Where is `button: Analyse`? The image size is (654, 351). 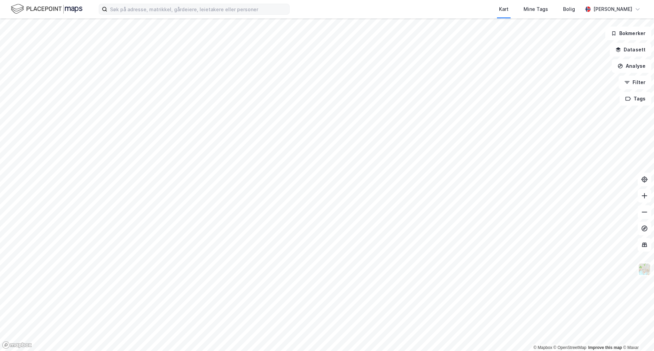 button: Analyse is located at coordinates (632, 66).